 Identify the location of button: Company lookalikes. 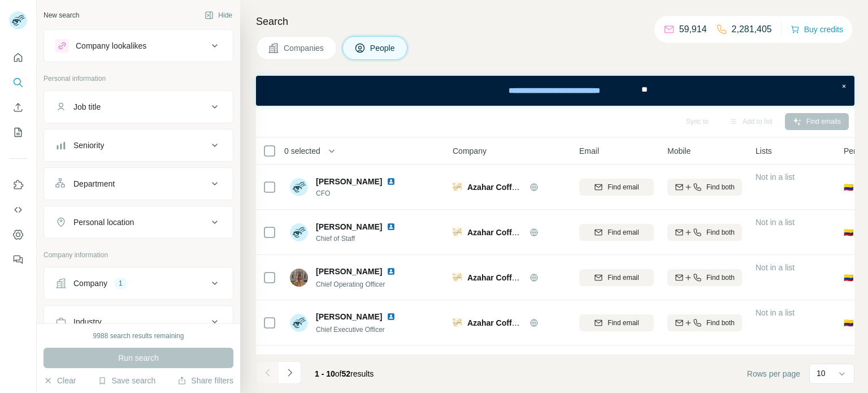
(138, 46).